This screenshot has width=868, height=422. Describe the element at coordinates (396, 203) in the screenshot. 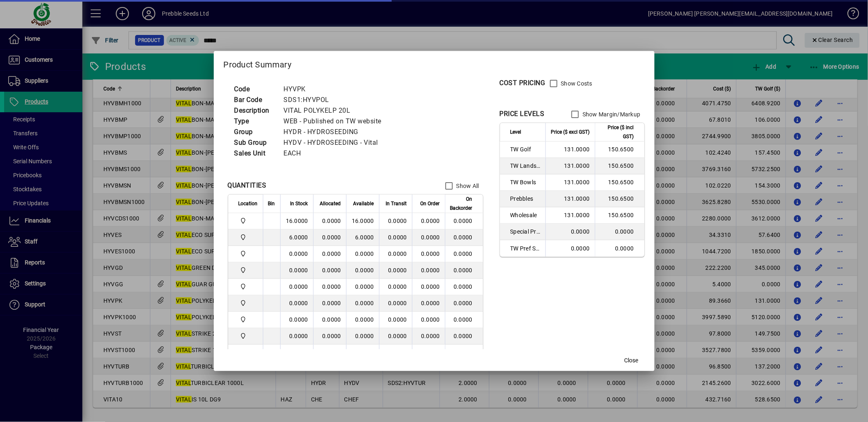

I see `span: In Transit` at that location.